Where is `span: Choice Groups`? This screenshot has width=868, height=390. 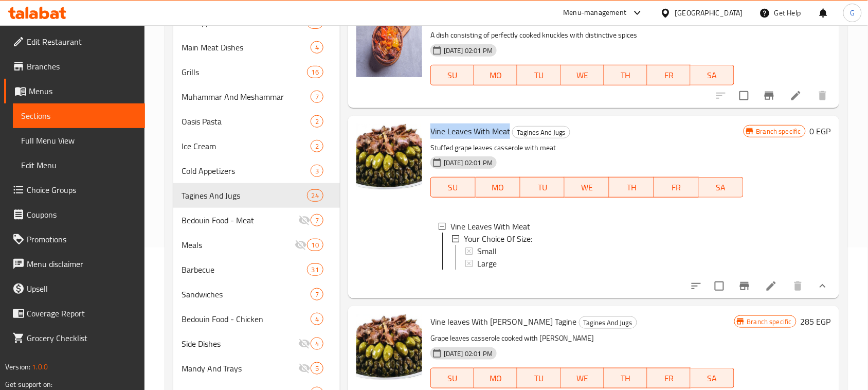
span: Choice Groups is located at coordinates (81, 190).